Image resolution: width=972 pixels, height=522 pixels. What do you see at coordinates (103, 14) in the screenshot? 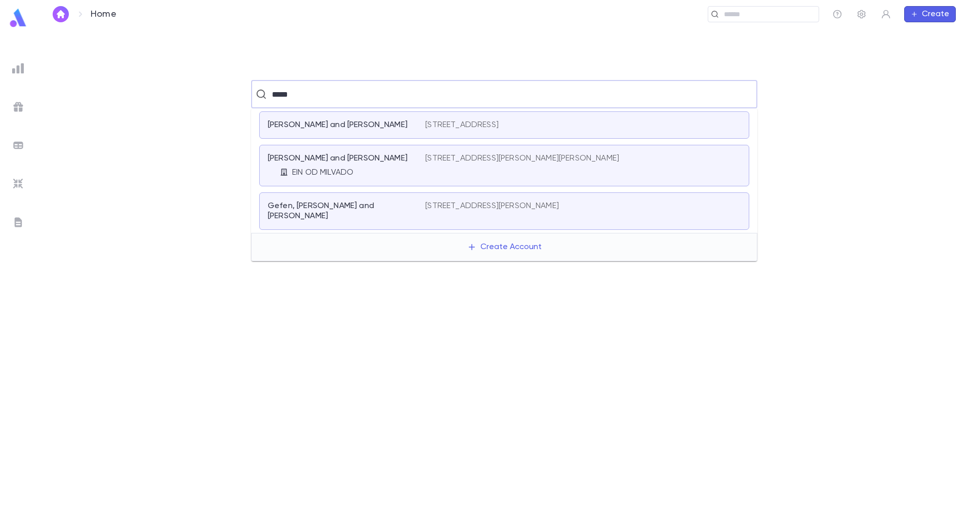
I see `p: Home` at bounding box center [103, 14].